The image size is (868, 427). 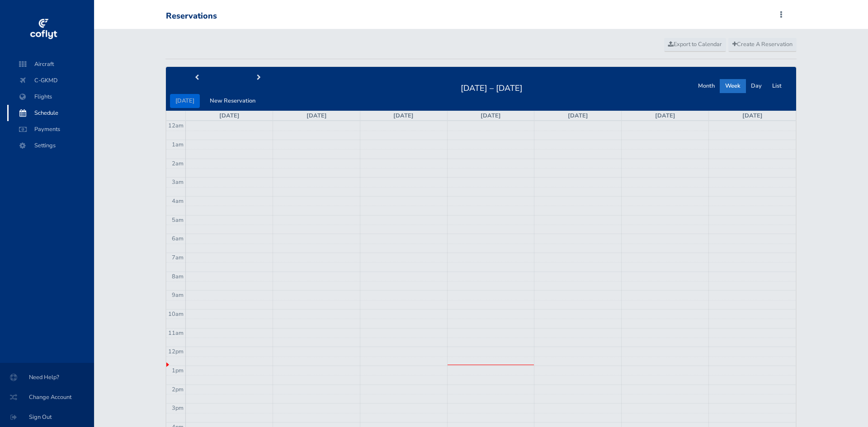 What do you see at coordinates (178, 408) in the screenshot?
I see `span: 3pm` at bounding box center [178, 408].